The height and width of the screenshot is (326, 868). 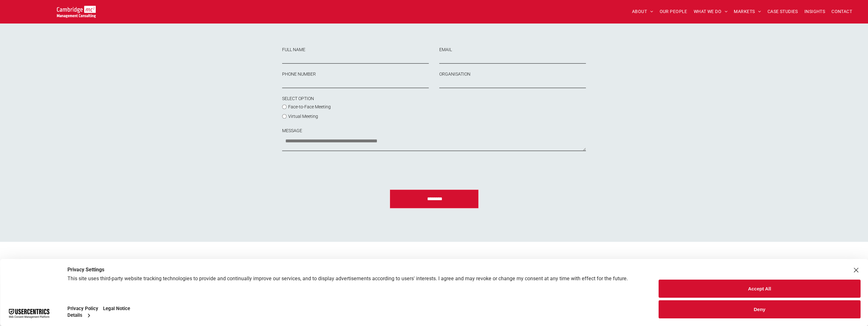 What do you see at coordinates (356, 74) in the screenshot?
I see `label: PHONE NUMBER` at bounding box center [356, 74].